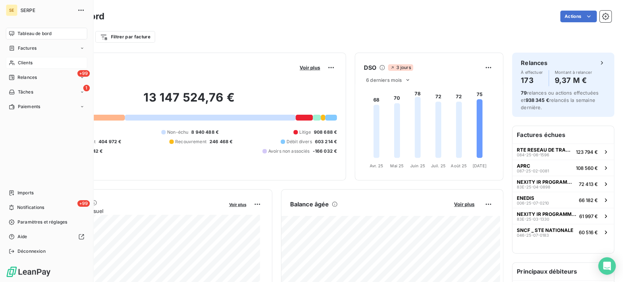 The height and width of the screenshot is (282, 623). Describe the element at coordinates (563, 152) in the screenshot. I see `button: RTE RESEAU DE TRANSPORT ELECTRICITE084-25-06-1596123 794 €` at that location.